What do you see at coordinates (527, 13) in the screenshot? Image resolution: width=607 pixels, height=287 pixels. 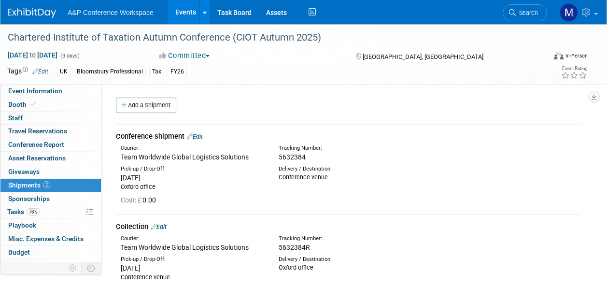 I see `span: Search` at bounding box center [527, 13].